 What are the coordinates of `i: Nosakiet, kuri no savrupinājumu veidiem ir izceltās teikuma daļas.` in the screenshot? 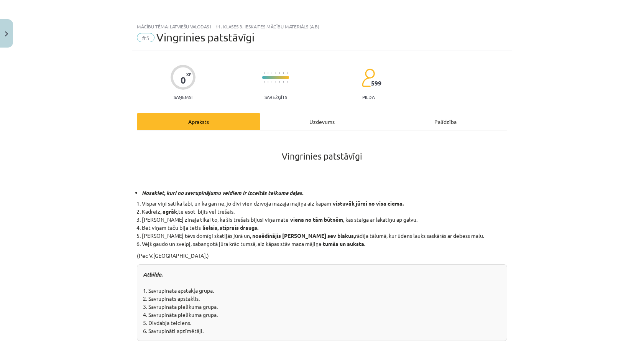 It's located at (222, 192).